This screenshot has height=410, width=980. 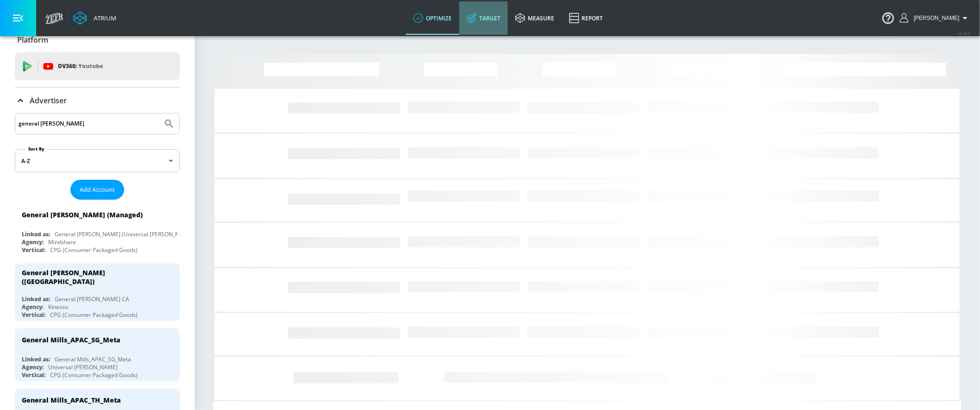 I want to click on div: A-Z, so click(x=97, y=161).